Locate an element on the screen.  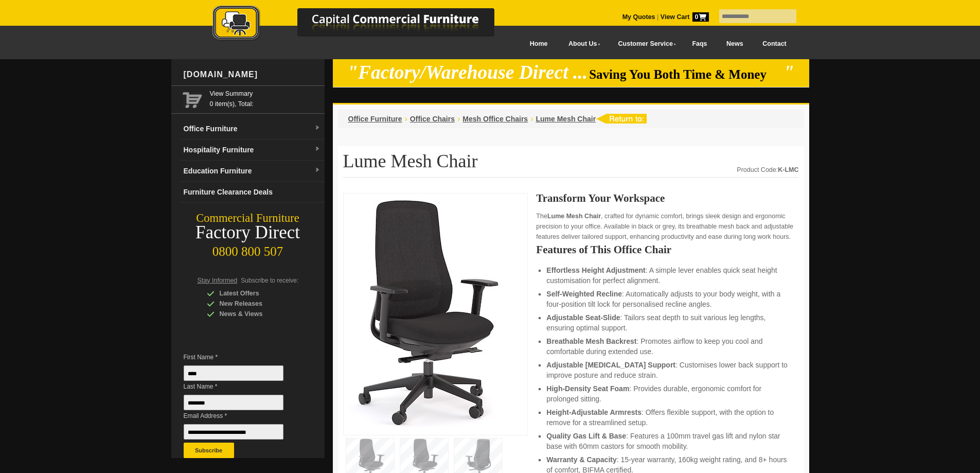
img: Capital Commercial Furniture Logo is located at coordinates (364, 24).